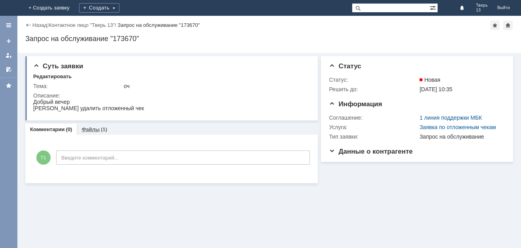 The width and height of the screenshot is (521, 248). Describe the element at coordinates (69, 129) in the screenshot. I see `div: (0)` at that location.